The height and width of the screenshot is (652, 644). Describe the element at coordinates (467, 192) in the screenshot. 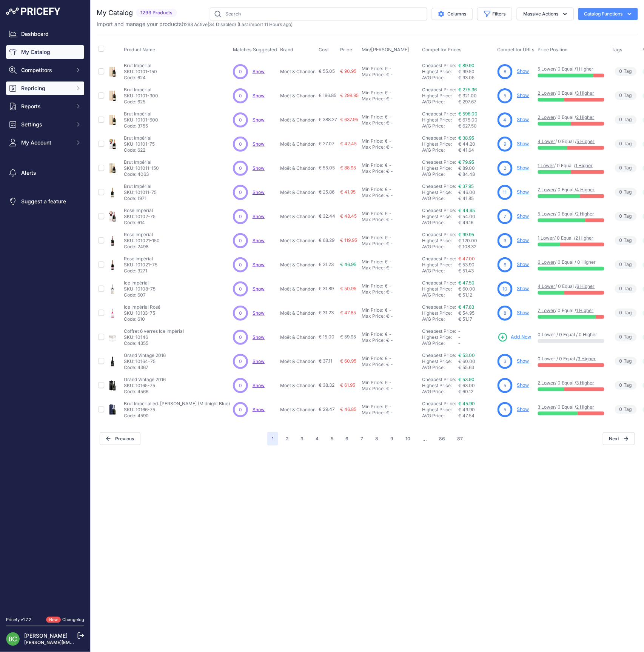

I see `span: € 46.00` at that location.